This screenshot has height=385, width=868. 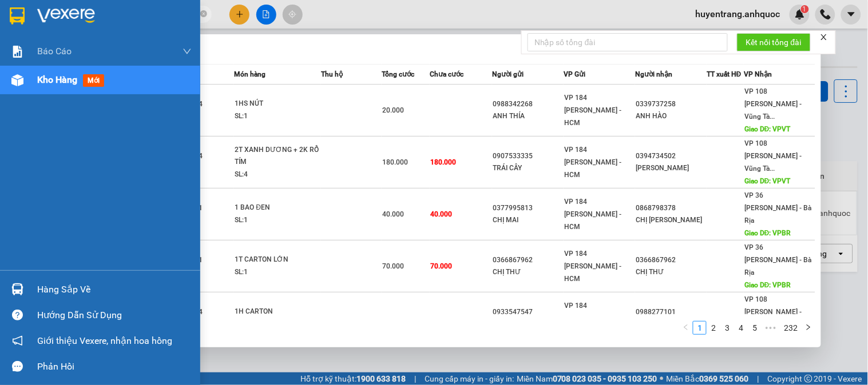 What do you see at coordinates (17, 315) in the screenshot?
I see `span: question-circle` at bounding box center [17, 315].